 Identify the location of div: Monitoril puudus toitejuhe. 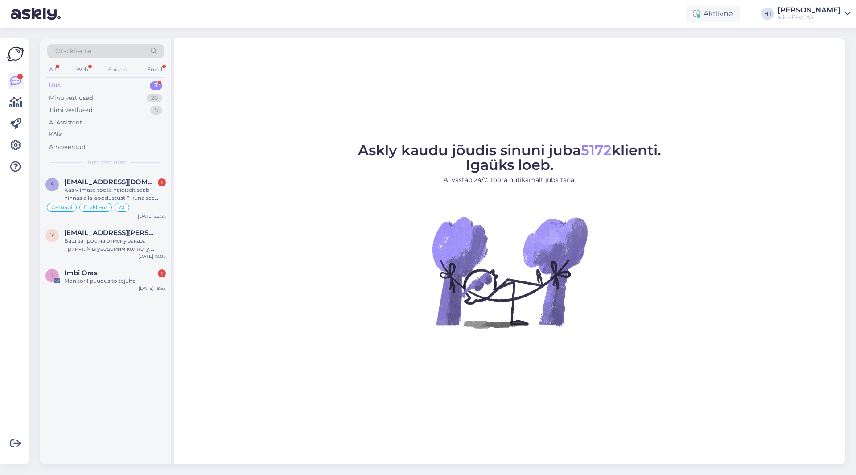
(115, 281).